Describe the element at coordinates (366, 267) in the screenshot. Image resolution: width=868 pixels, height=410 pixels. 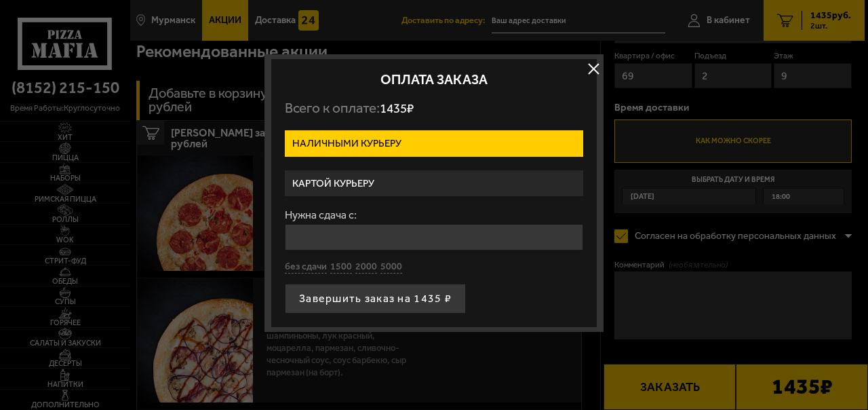
I see `button: 2000` at that location.